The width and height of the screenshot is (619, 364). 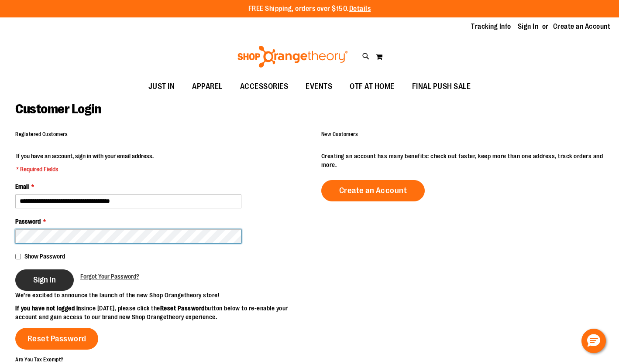 What do you see at coordinates (85, 169) in the screenshot?
I see `span: * Required Fields` at bounding box center [85, 169].